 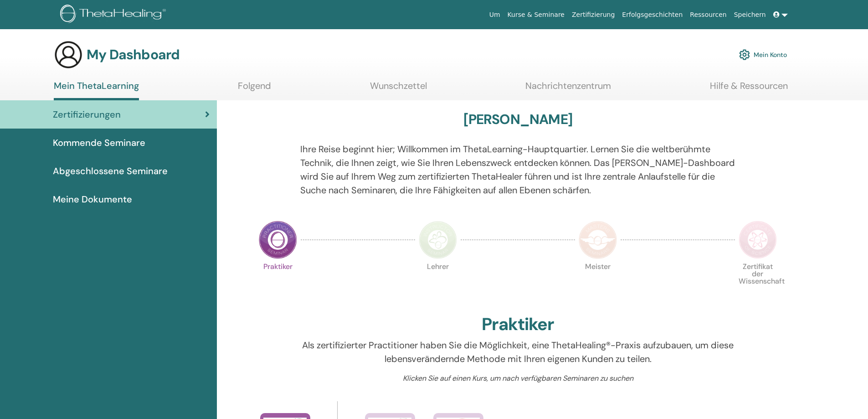 What do you see at coordinates (748, 89) in the screenshot?
I see `a: Hilfe & Ressourcen` at bounding box center [748, 89].